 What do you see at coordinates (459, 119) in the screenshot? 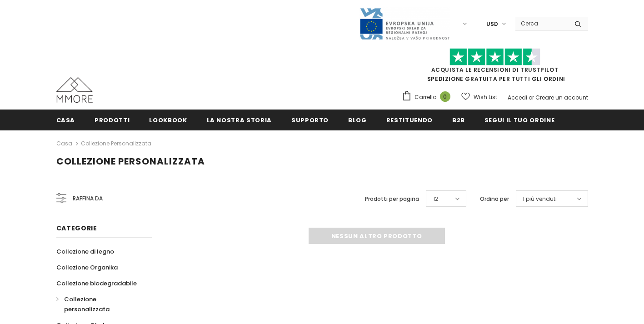
I see `a: B2B` at bounding box center [459, 119].